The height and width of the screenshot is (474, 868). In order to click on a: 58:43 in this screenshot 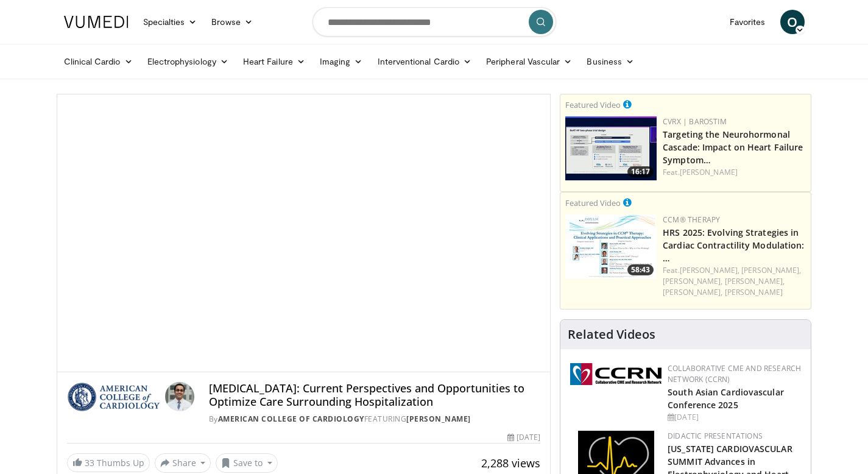, I will do `click(611, 246)`.